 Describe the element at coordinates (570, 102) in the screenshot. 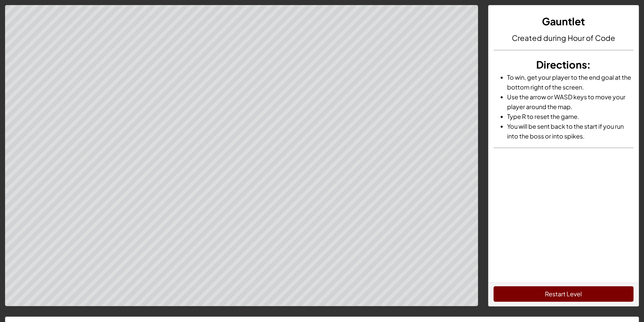

I see `li: Use the arrow or WASD keys to move your player around the map.` at that location.